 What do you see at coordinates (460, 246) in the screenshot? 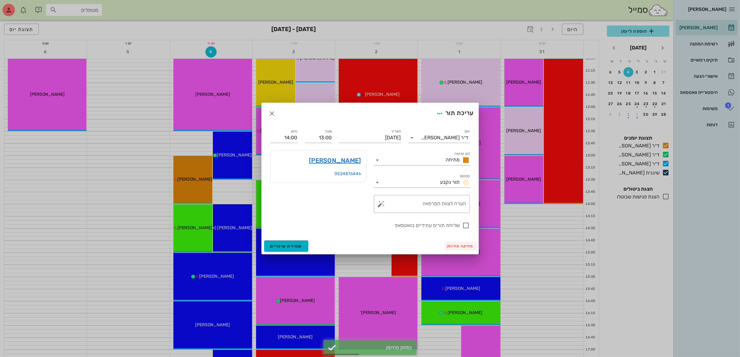
I see `button: מחיקה מהיומן` at bounding box center [460, 246].